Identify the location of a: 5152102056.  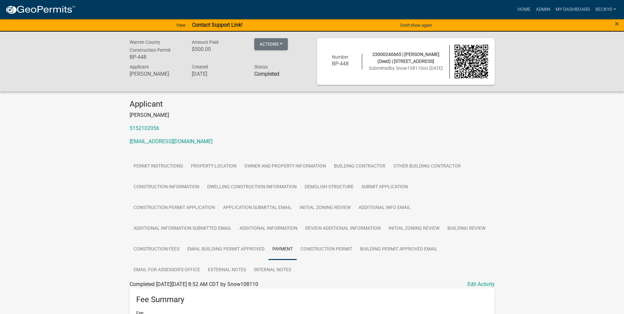
(145, 128).